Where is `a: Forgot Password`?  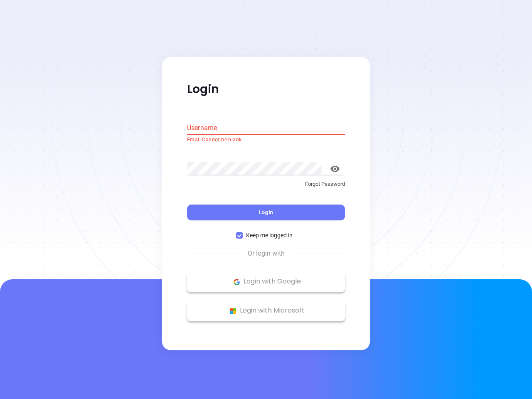 a: Forgot Password is located at coordinates (266, 187).